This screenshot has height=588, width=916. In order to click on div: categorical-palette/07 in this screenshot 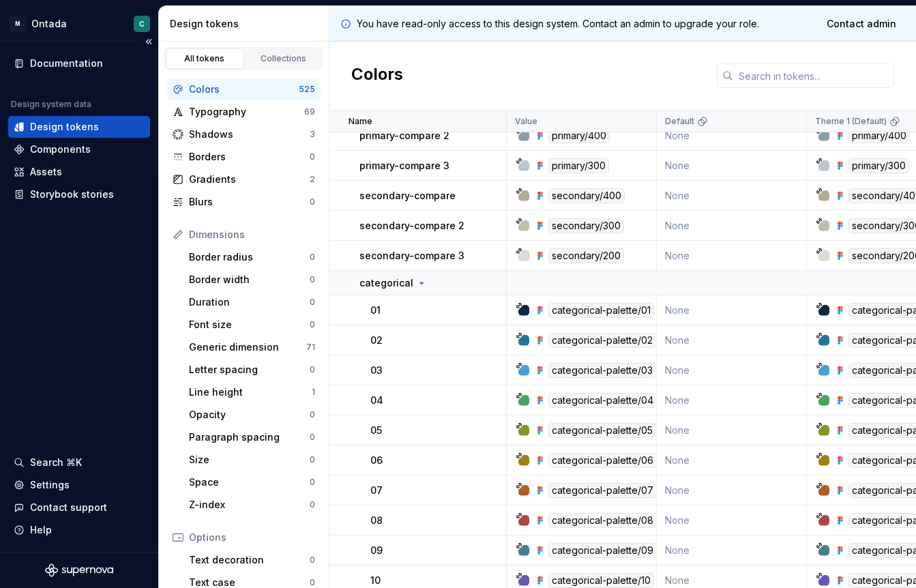, I will do `click(602, 490)`.